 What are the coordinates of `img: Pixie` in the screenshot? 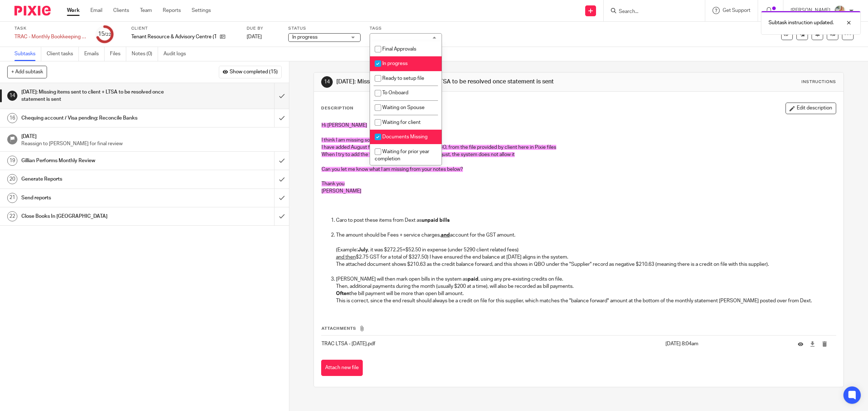 It's located at (32, 10).